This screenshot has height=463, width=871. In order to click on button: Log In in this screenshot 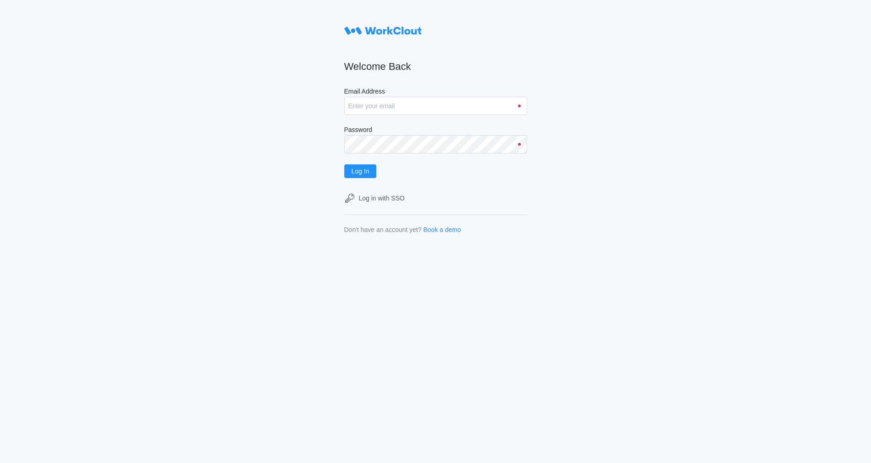, I will do `click(360, 171)`.